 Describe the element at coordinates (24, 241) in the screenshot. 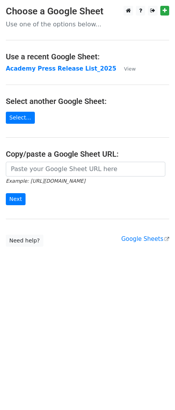

I see `a: Need help?` at that location.